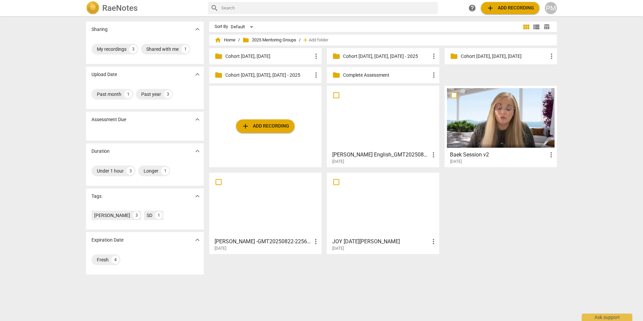 The width and height of the screenshot is (643, 321). I want to click on p: Duration, so click(101, 151).